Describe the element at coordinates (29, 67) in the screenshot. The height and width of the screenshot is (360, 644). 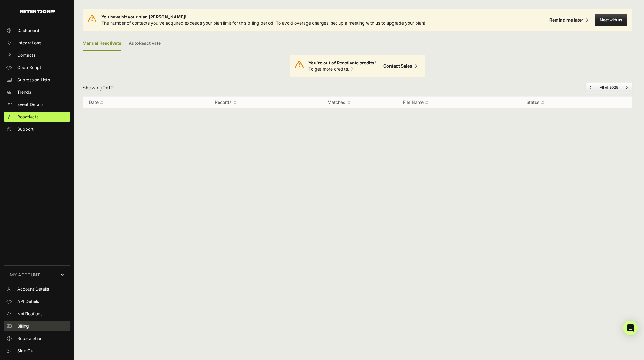
I see `span: Code Script` at that location.